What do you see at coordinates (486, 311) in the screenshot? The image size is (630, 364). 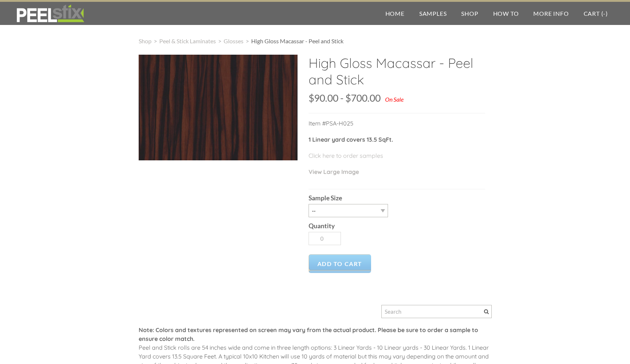 I see `span: Search` at bounding box center [486, 311].